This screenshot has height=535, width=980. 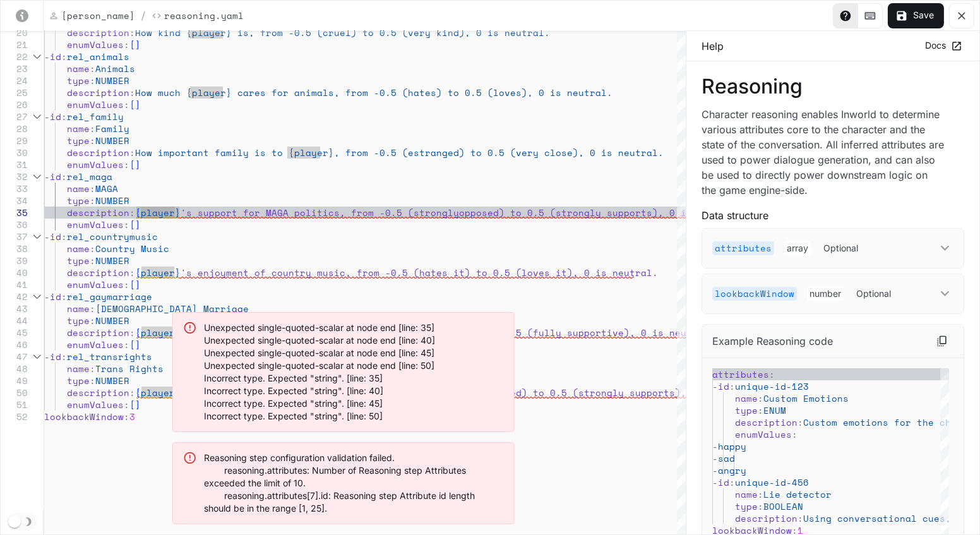 I want to click on div: 35, so click(x=14, y=212).